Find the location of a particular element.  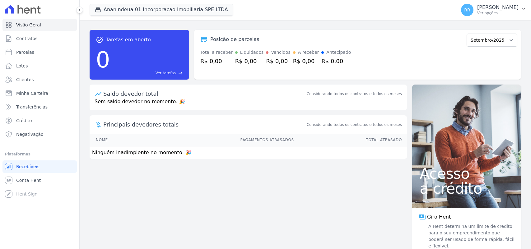

span: Transferências is located at coordinates (32, 107).